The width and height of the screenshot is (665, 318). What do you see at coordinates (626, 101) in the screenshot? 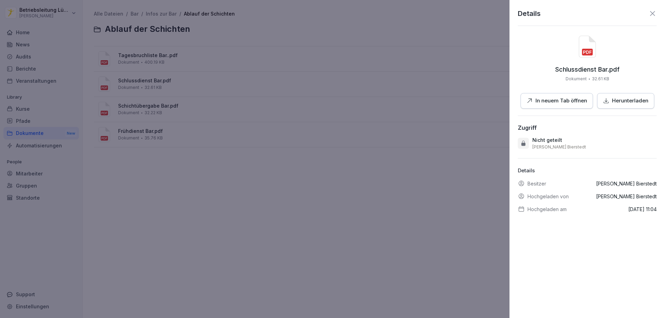
I see `button: Herunterladen` at bounding box center [626, 101].